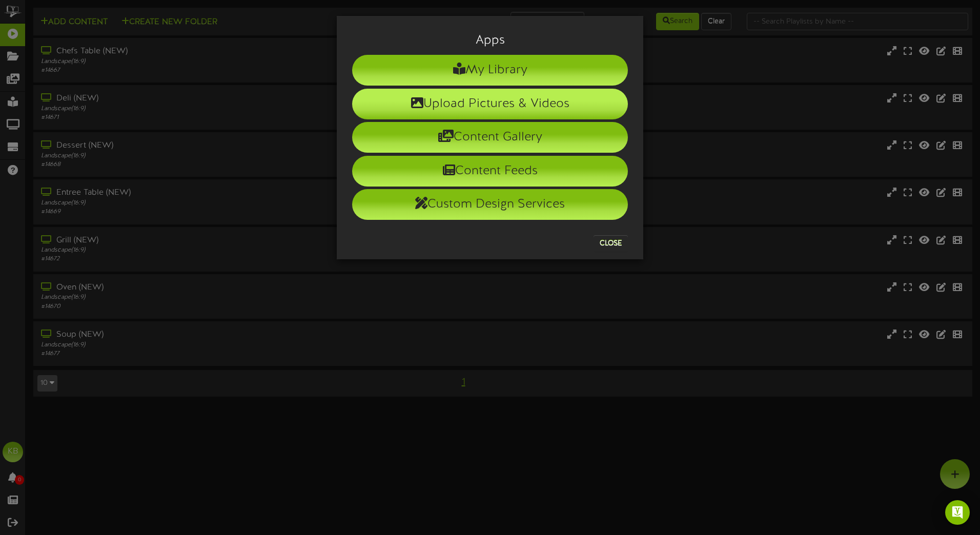 The image size is (980, 535). What do you see at coordinates (958, 512) in the screenshot?
I see `div: Open Intercom Messenger` at bounding box center [958, 512].